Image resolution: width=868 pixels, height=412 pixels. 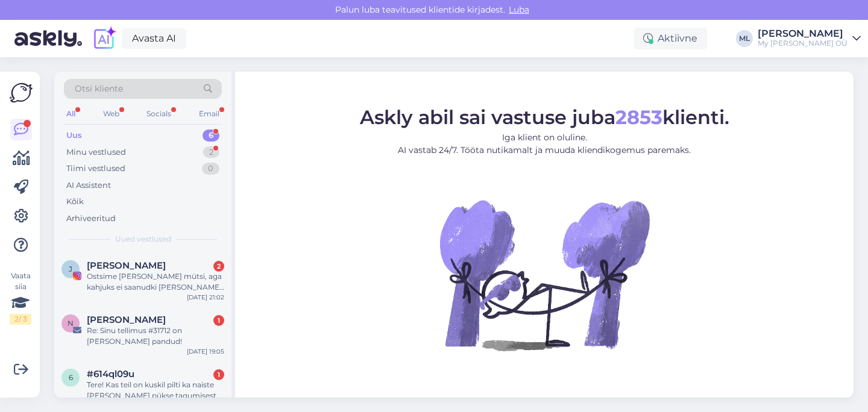 What do you see at coordinates (71, 269) in the screenshot?
I see `span: J` at bounding box center [71, 269].